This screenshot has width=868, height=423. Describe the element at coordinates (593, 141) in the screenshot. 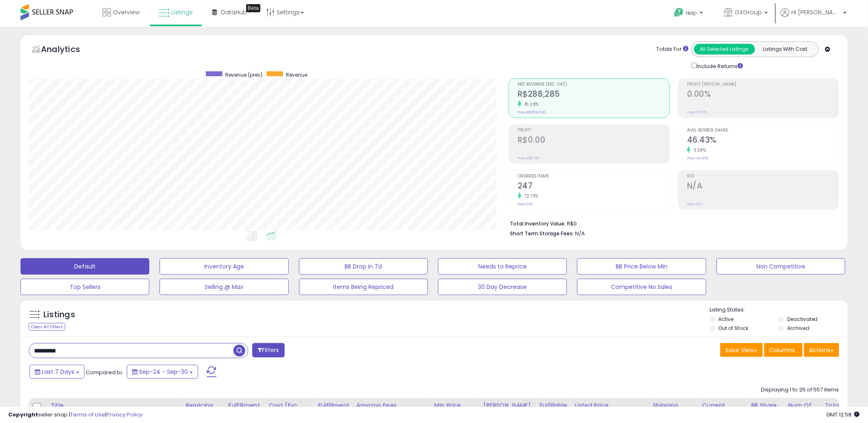

I see `h2: R$0.00` at that location.